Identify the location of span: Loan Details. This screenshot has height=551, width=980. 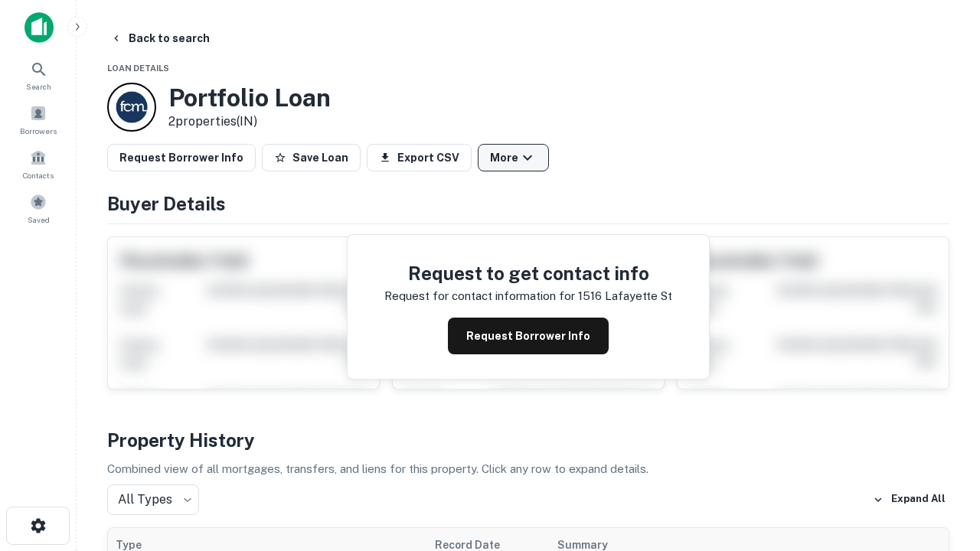
(137, 68).